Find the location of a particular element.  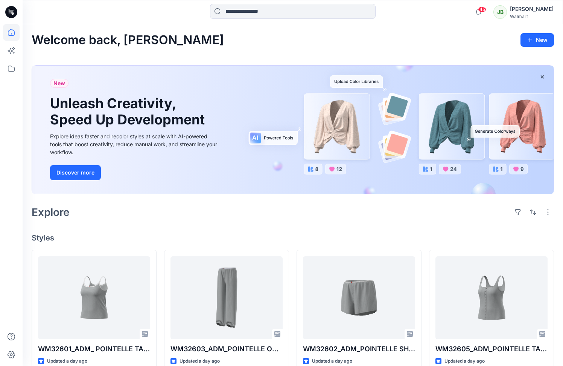

button: New is located at coordinates (537, 40).